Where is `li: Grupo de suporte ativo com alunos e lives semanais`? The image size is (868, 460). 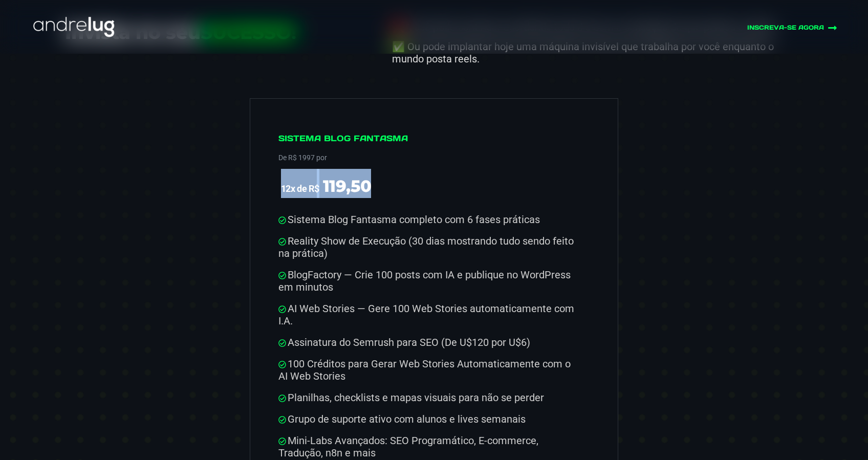
li: Grupo de suporte ativo com alunos e lives semanais is located at coordinates (429, 419).